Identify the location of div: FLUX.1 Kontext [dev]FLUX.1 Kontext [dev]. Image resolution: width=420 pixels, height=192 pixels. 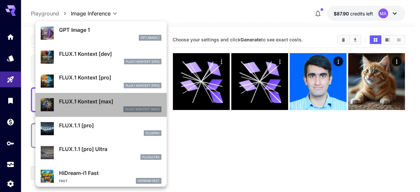
(101, 57).